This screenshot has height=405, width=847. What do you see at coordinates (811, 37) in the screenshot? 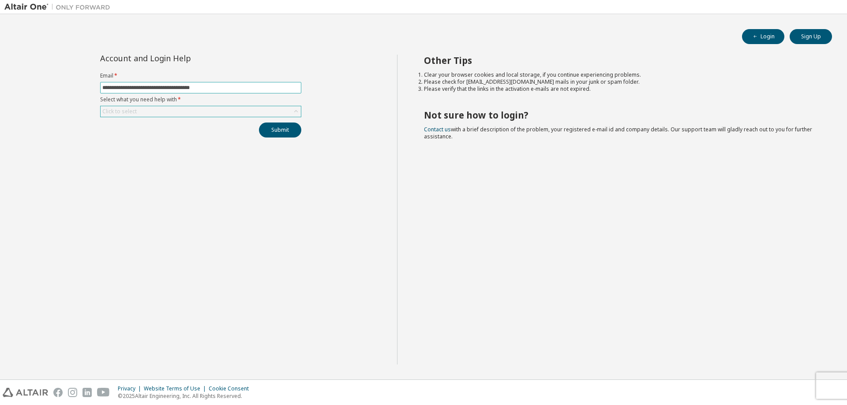
I see `button: Sign Up` at bounding box center [811, 37].